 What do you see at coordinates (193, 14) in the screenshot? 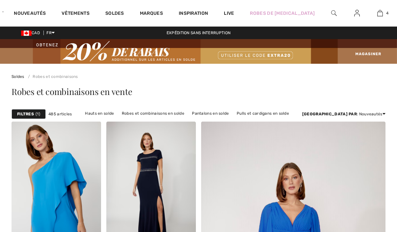
I see `span: Inspiration` at bounding box center [193, 14].